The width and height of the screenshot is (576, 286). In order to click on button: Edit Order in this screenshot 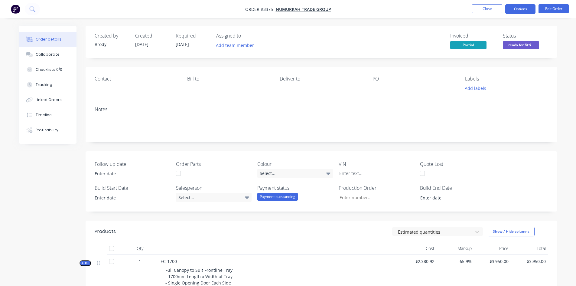, I will do `click(554, 9)`.